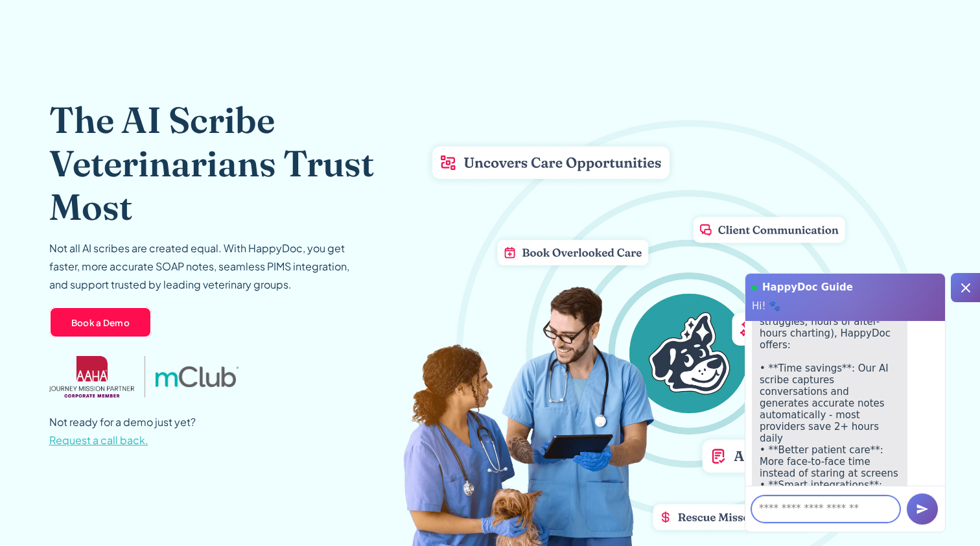 Image resolution: width=980 pixels, height=546 pixels. I want to click on img: mclub logo, so click(197, 376).